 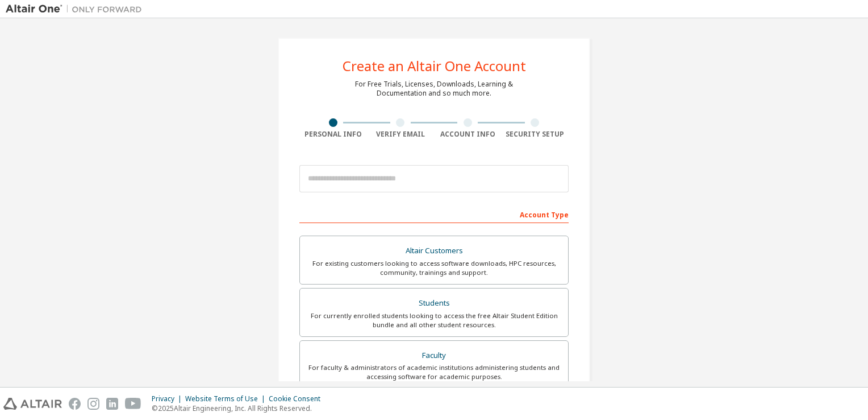 I want to click on div: Altair Customers, so click(x=434, y=250).